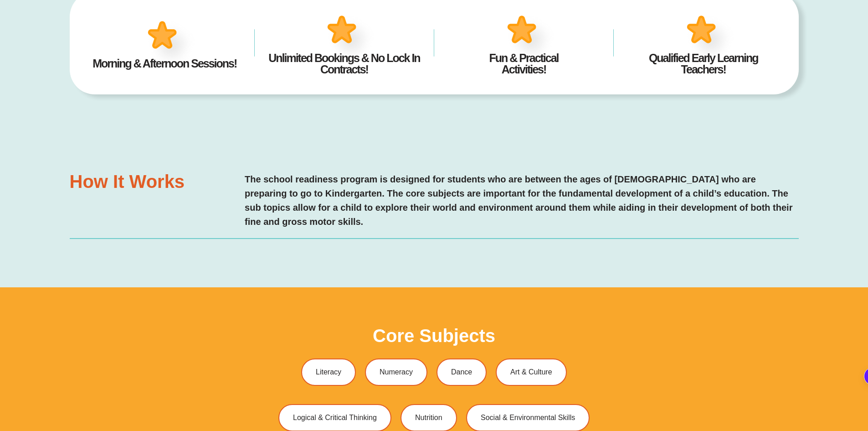 The image size is (868, 431). What do you see at coordinates (335, 417) in the screenshot?
I see `span: Logical & Critical Thinking` at bounding box center [335, 417].